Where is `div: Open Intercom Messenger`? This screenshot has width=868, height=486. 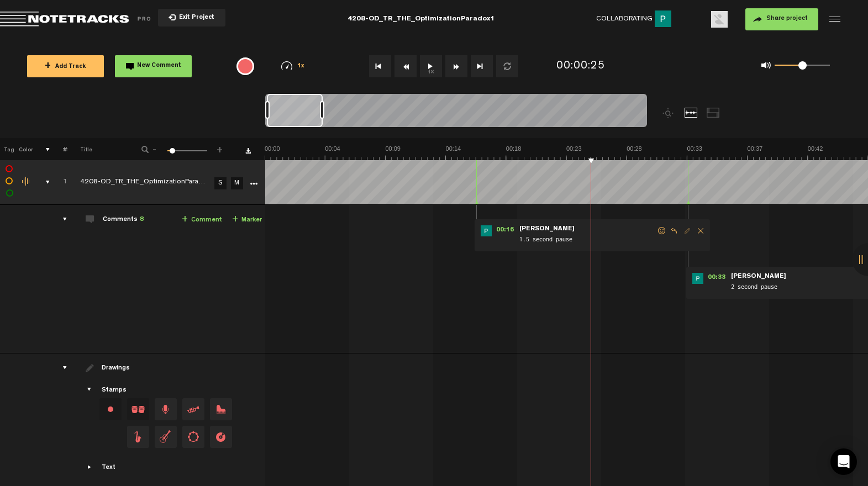 div: Open Intercom Messenger is located at coordinates (844, 462).